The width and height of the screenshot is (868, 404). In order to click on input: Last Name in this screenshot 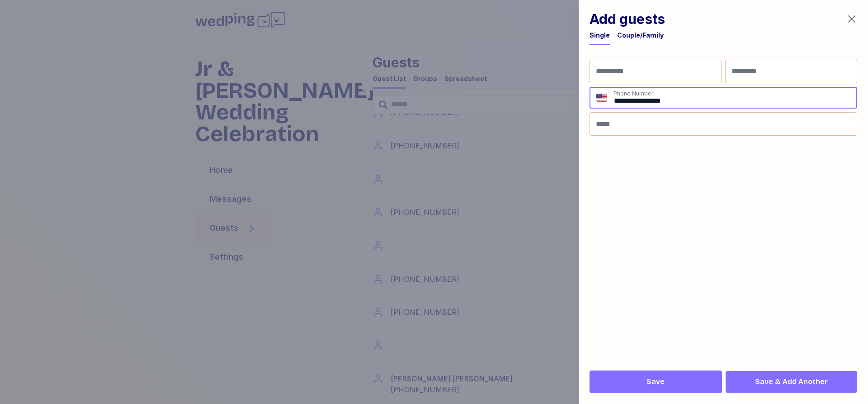, I will do `click(791, 72)`.